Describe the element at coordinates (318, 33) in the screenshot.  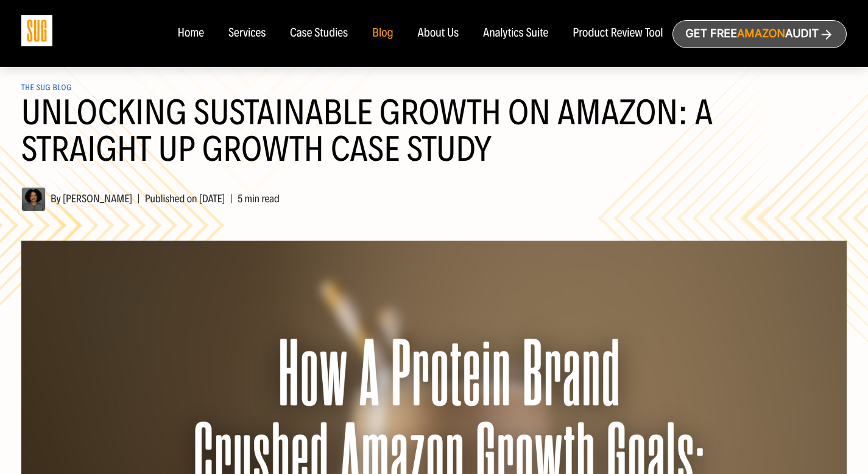
I see `div: Case Studies` at that location.